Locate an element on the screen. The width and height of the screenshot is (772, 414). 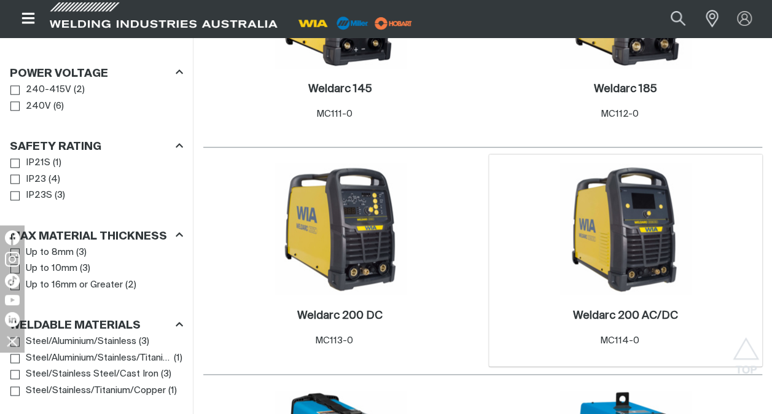
button: Scroll to top is located at coordinates (745, 350).